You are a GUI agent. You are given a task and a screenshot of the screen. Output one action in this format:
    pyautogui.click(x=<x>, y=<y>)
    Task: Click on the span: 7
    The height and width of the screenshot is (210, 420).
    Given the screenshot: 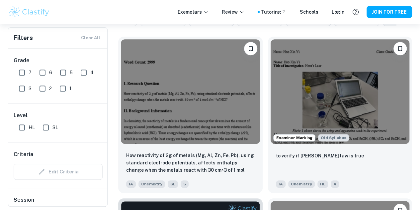 What is the action you would take?
    pyautogui.click(x=30, y=72)
    